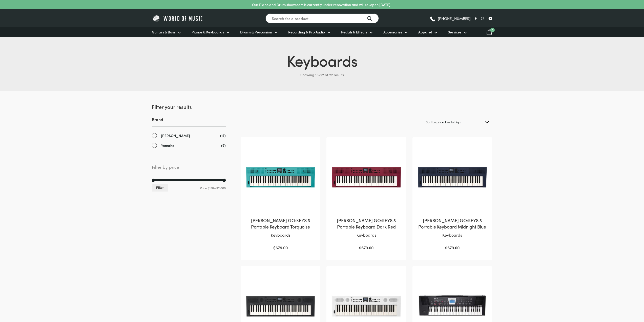 Image resolution: width=644 pixels, height=322 pixels. I want to click on img: Roland GO:KEYS 3 Portable Keyboard Dark Red Front, so click(366, 177).